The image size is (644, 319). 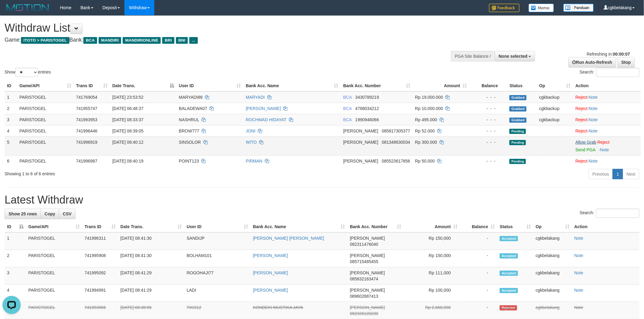 What do you see at coordinates (473, 56) in the screenshot?
I see `div: PGA Site Balance /` at bounding box center [473, 56].